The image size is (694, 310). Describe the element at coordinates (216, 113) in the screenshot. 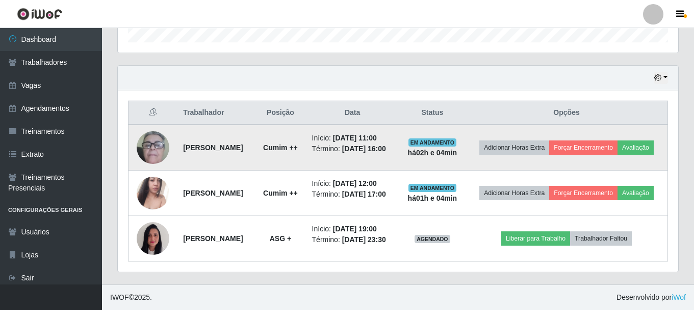

I see `th: Trabalhador` at that location.